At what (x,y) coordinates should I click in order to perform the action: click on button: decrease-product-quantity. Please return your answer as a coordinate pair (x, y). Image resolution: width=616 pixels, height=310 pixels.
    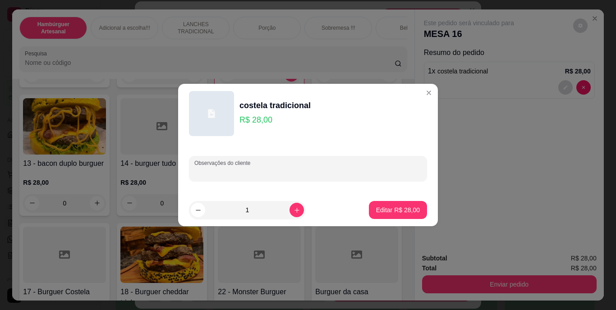
    Looking at the image, I should click on (198, 210).